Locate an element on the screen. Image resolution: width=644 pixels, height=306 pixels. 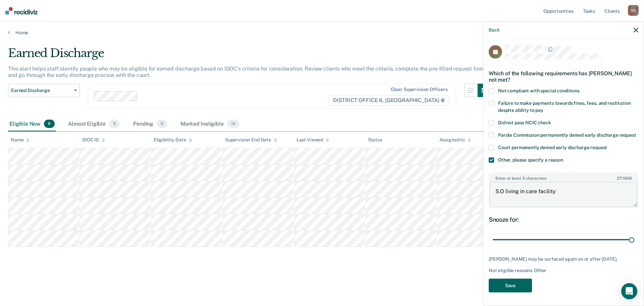
span: 3 is located at coordinates (114, 124).